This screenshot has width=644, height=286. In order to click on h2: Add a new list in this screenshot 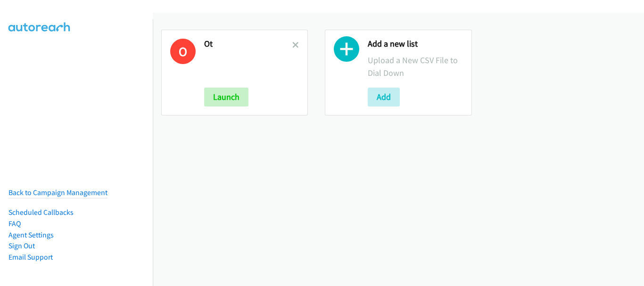, I will do `click(415, 44)`.